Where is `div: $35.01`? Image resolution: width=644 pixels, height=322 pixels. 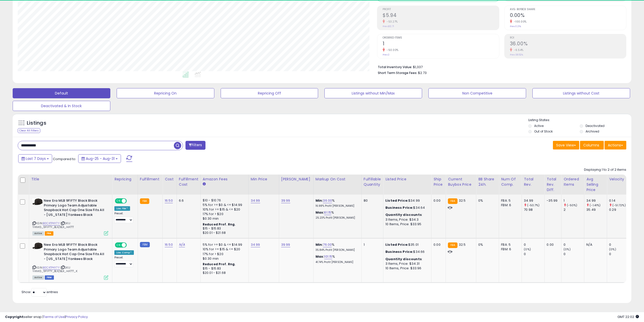 div: $35.01 is located at coordinates (407, 245).